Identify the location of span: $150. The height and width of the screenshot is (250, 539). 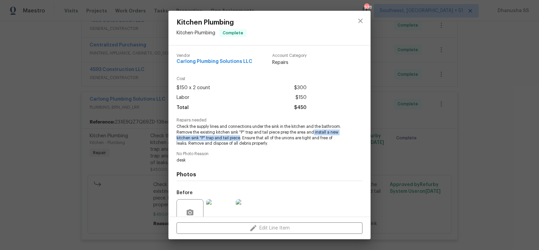
(301, 98).